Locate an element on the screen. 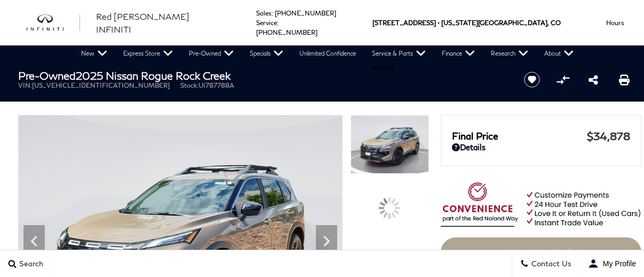 The width and height of the screenshot is (644, 277). span: Service is located at coordinates (266, 23).